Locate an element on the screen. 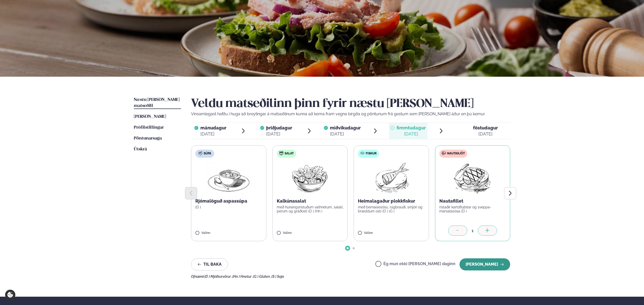 The image size is (644, 305). span: Nautakjöt is located at coordinates (456, 154).